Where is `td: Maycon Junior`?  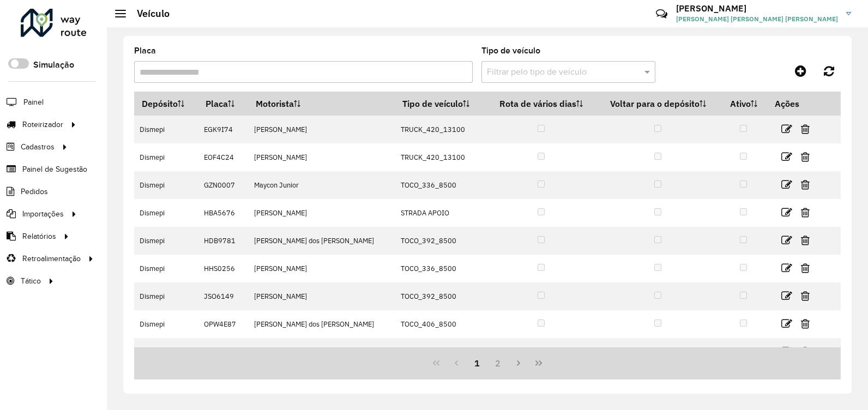 td: Maycon Junior is located at coordinates (321, 185).